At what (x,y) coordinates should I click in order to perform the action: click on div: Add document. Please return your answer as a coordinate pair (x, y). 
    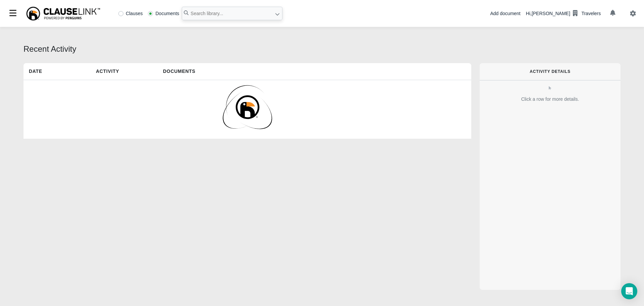
    Looking at the image, I should click on (505, 13).